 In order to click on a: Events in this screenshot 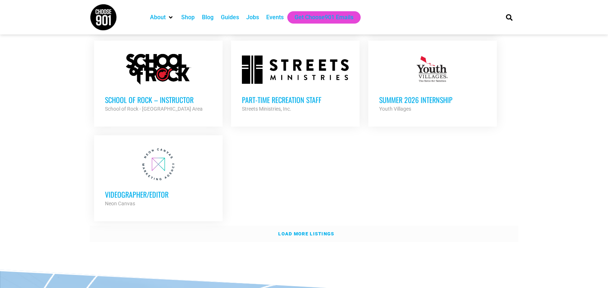, I will do `click(275, 17)`.